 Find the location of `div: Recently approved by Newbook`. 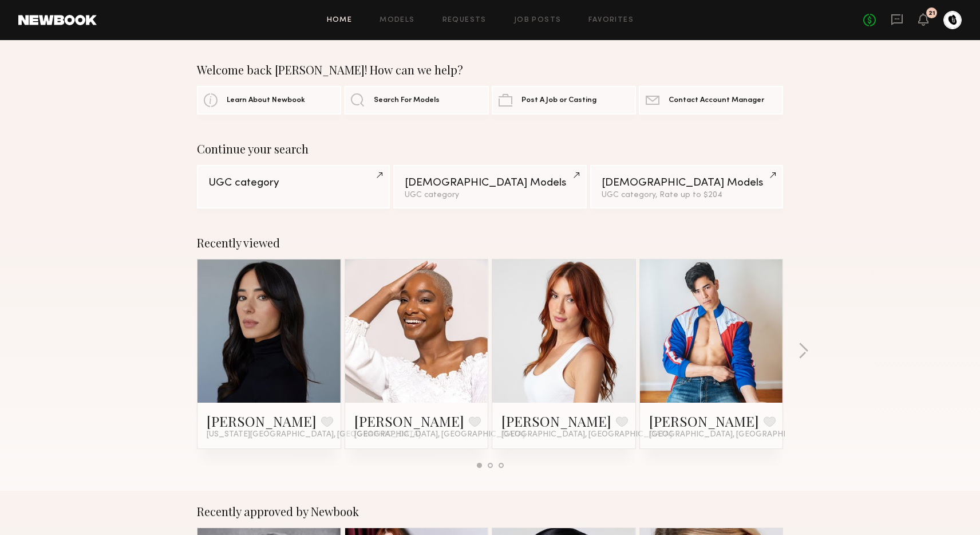

div: Recently approved by Newbook is located at coordinates (490, 511).